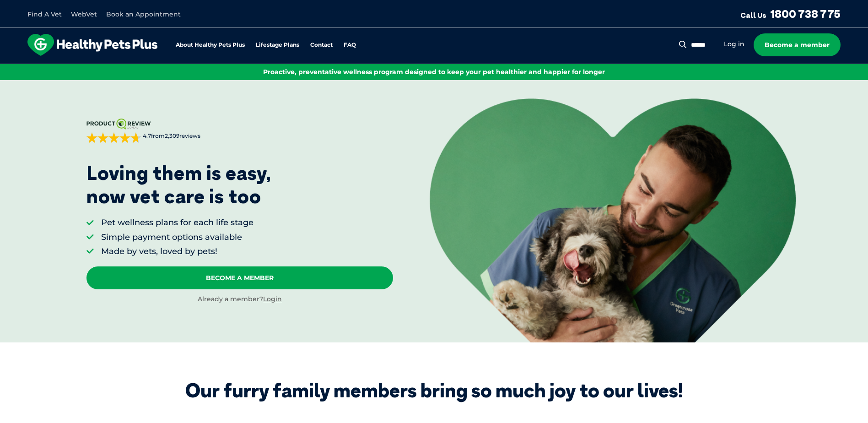 The width and height of the screenshot is (868, 423). Describe the element at coordinates (790, 14) in the screenshot. I see `a: Call Us1800 738 775` at that location.